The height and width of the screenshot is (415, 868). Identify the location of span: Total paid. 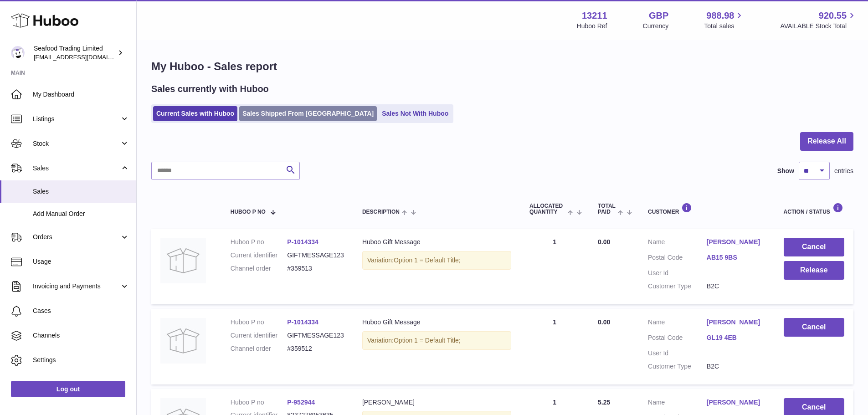
(606, 209).